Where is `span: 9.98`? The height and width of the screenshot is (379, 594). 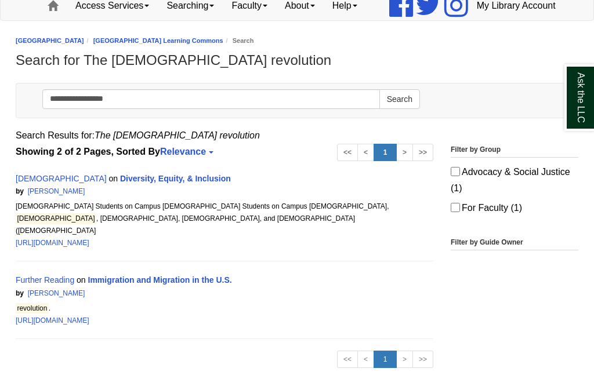
span: 9.98 is located at coordinates (121, 191).